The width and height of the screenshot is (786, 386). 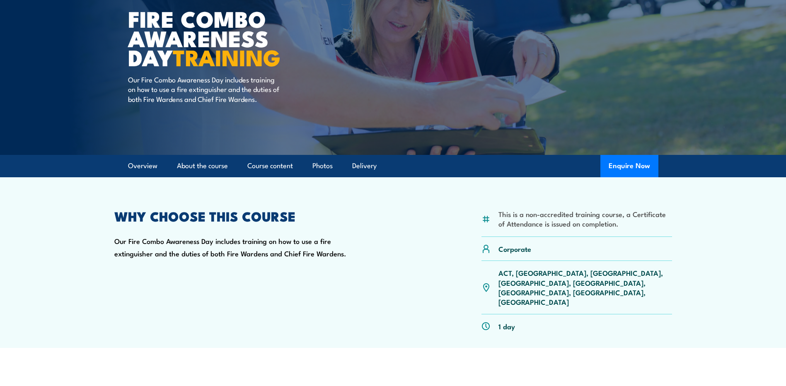 What do you see at coordinates (507, 326) in the screenshot?
I see `p: 1 day` at bounding box center [507, 326].